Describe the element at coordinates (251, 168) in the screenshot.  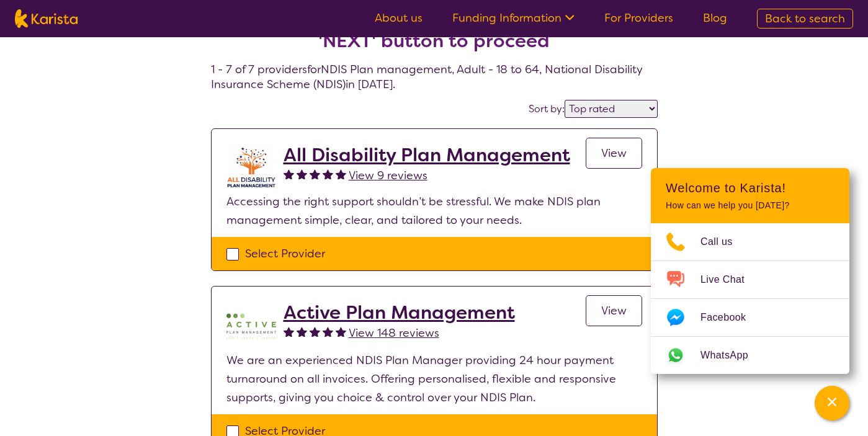
I see `img: at5vqv0lot2lggohlylh.jpg` at that location.